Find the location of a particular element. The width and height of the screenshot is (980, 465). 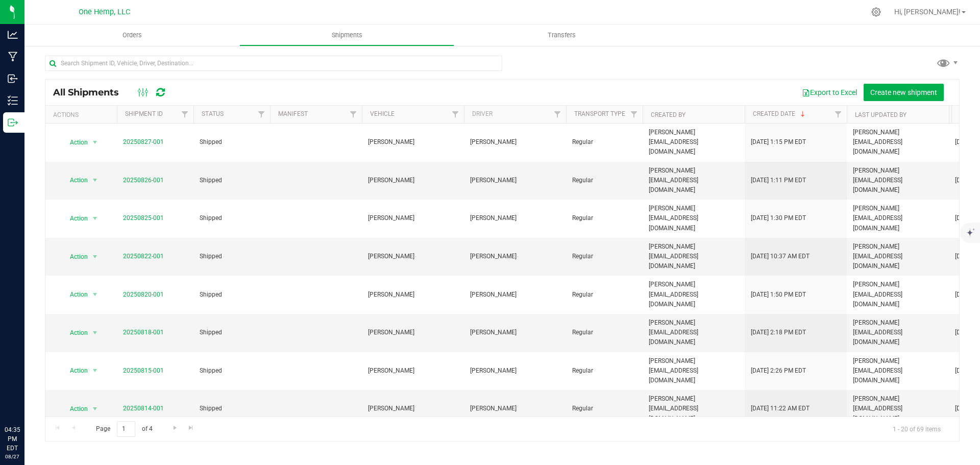

a: Orders is located at coordinates (132, 36).